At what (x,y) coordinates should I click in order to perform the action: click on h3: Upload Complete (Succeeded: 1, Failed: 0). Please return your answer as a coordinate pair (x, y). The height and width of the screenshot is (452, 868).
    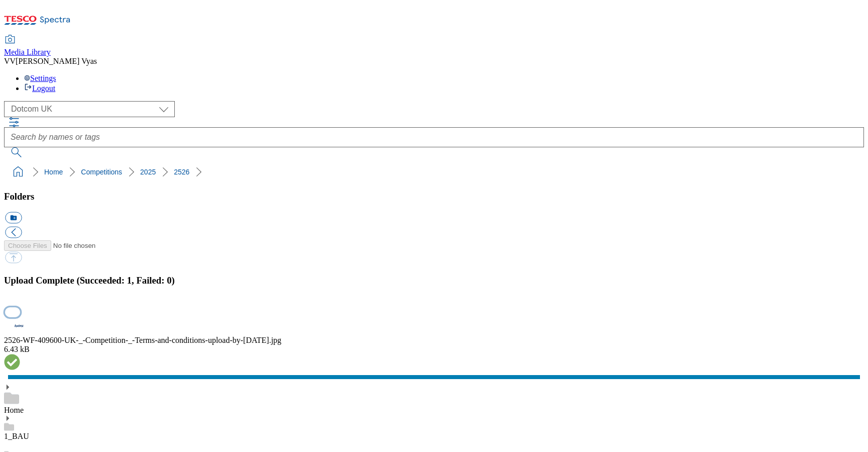
    Looking at the image, I should click on (434, 281).